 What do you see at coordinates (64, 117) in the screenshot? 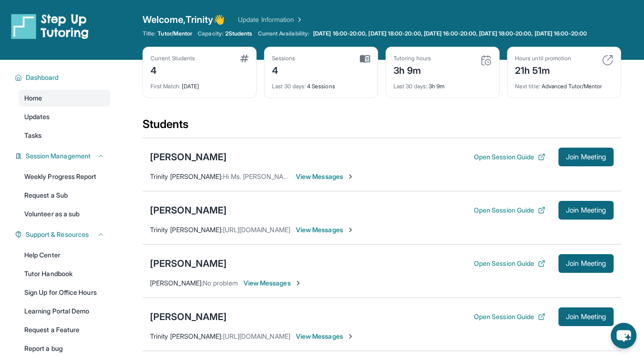
I see `a: Updates` at bounding box center [64, 117].